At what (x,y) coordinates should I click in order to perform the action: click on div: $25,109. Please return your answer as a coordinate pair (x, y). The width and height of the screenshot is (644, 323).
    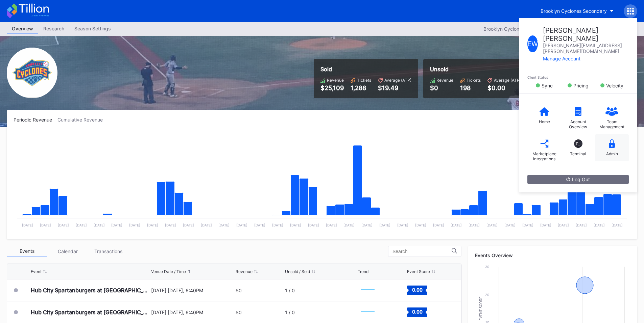
    Looking at the image, I should click on (332, 87).